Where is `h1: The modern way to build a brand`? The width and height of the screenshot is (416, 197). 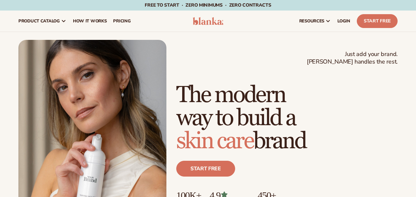
h1: The modern way to build a brand is located at coordinates (287, 118).